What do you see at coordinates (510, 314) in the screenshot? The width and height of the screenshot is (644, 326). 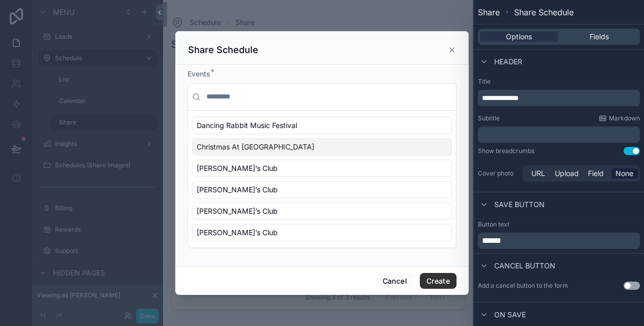 I see `span: On save` at bounding box center [510, 314].